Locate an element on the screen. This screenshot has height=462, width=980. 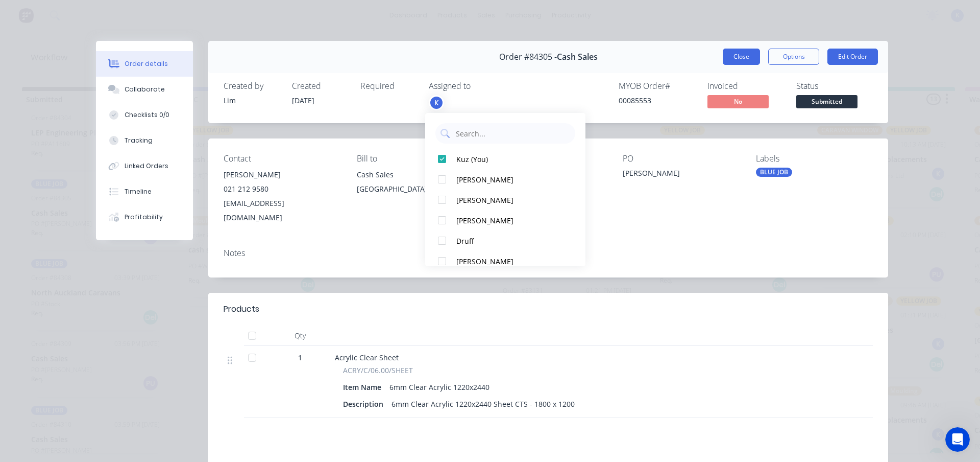
div: Notes is located at coordinates (548, 253).